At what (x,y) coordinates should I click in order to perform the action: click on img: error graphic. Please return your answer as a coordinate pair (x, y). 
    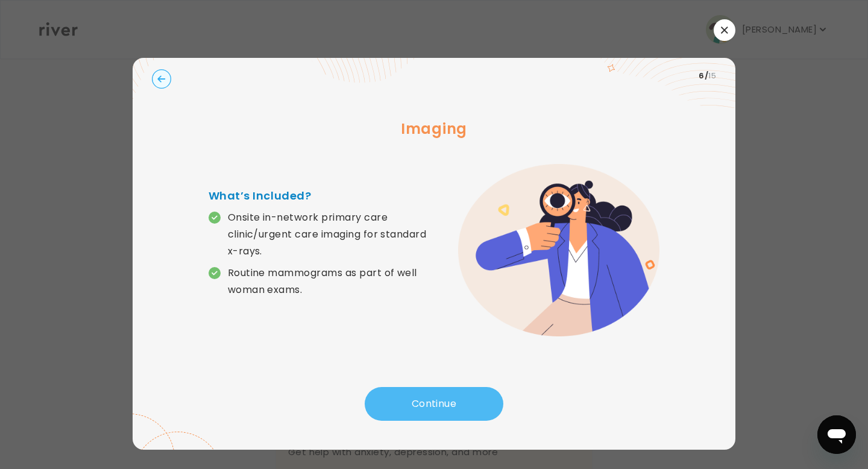
    Looking at the image, I should click on (559, 250).